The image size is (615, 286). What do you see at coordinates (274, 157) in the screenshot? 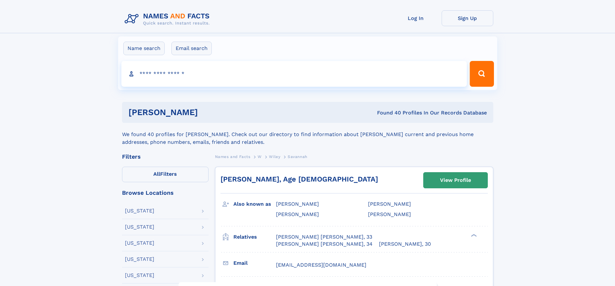
I see `span: Wiley` at bounding box center [274, 157].